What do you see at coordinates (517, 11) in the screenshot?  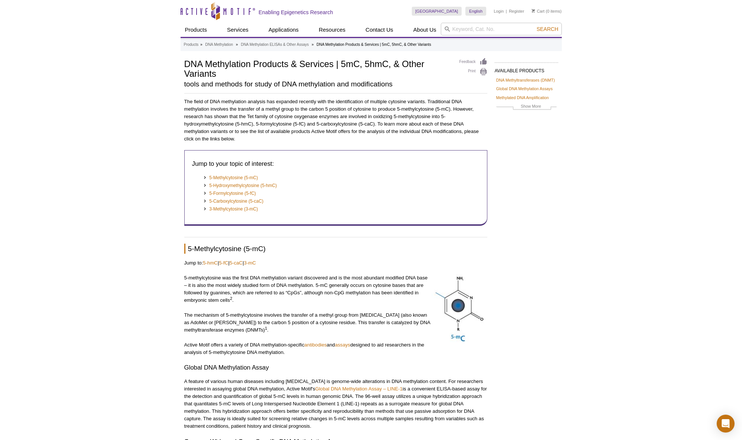 I see `a: Register` at bounding box center [517, 11].